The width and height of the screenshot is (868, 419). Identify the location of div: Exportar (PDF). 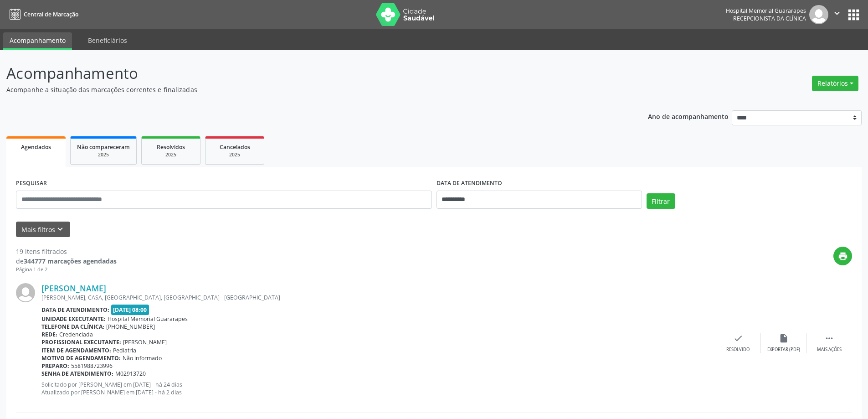
(784, 350).